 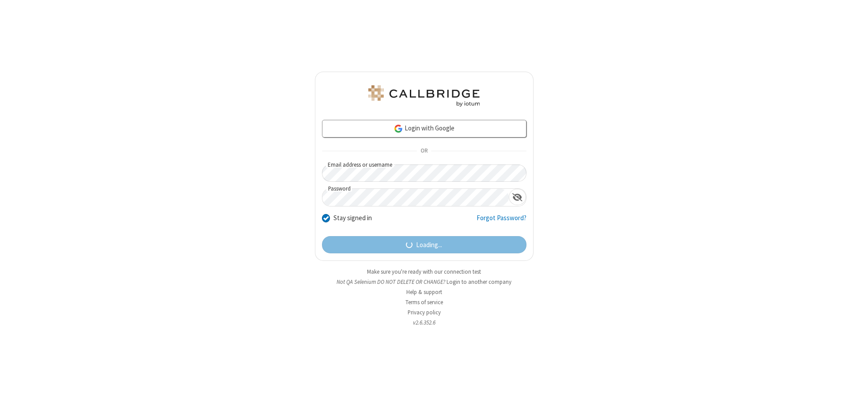 What do you see at coordinates (424, 129) in the screenshot?
I see `a: Login with Google` at bounding box center [424, 129].